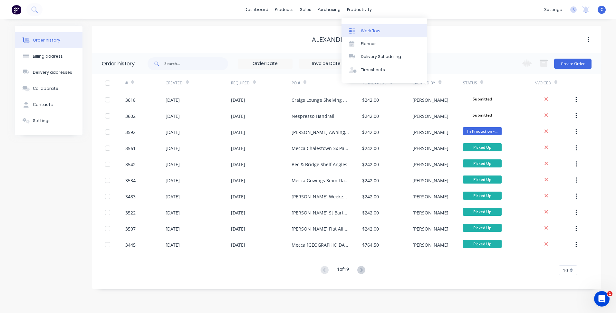  I want to click on button: Settings, so click(49, 121).